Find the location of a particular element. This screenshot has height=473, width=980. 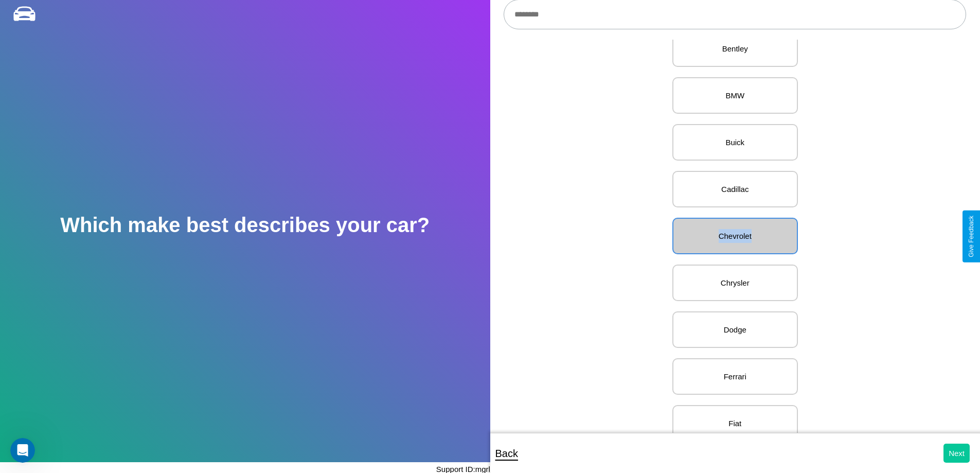

button: Next is located at coordinates (956, 453).